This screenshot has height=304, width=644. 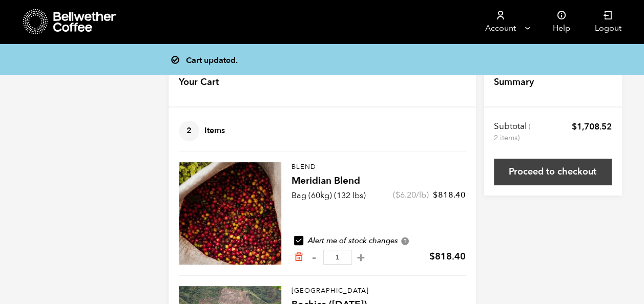 I want to click on span: ( /lb), so click(x=411, y=195).